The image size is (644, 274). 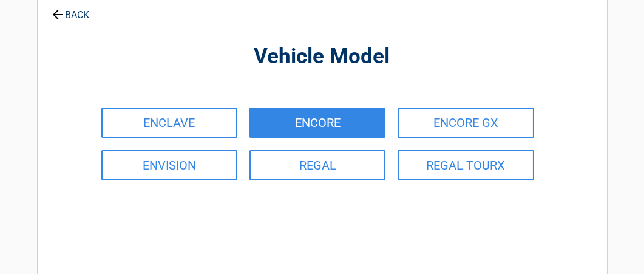 I want to click on a: ENCLAVE, so click(x=170, y=123).